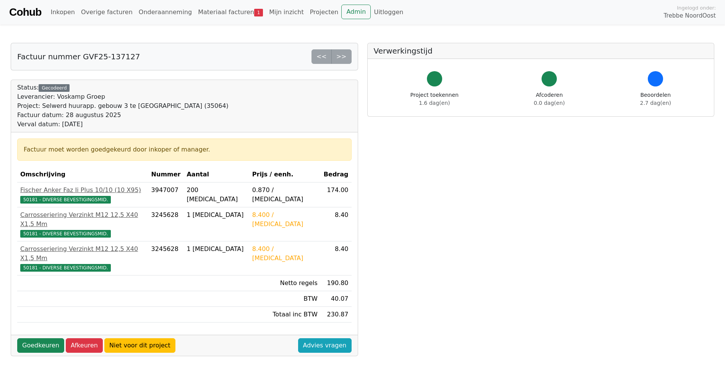 The width and height of the screenshot is (725, 365). Describe the element at coordinates (83, 174) in the screenshot. I see `th: Omschrijving` at that location.